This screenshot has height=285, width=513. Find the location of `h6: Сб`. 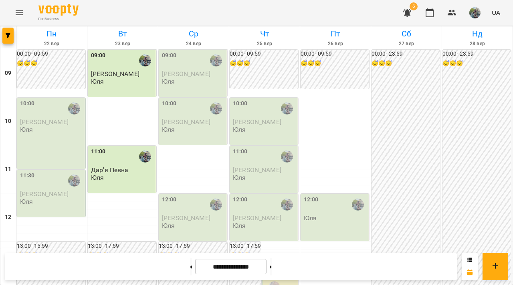

h6: Сб is located at coordinates (406, 34).